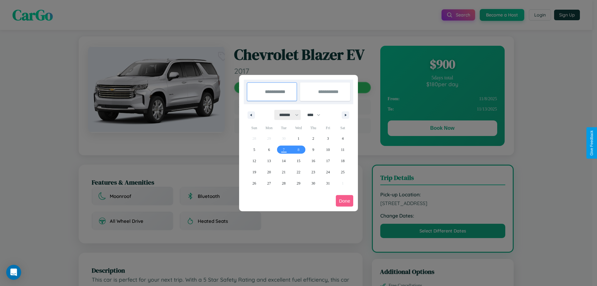 This screenshot has height=286, width=597. I want to click on button: 14, so click(284, 161).